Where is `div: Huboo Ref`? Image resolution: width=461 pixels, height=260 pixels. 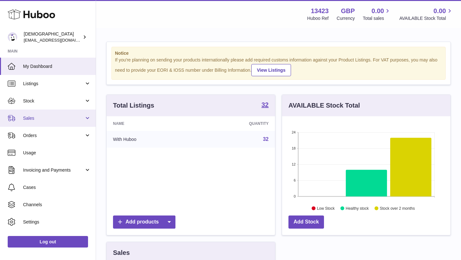 div: Huboo Ref is located at coordinates (318, 18).